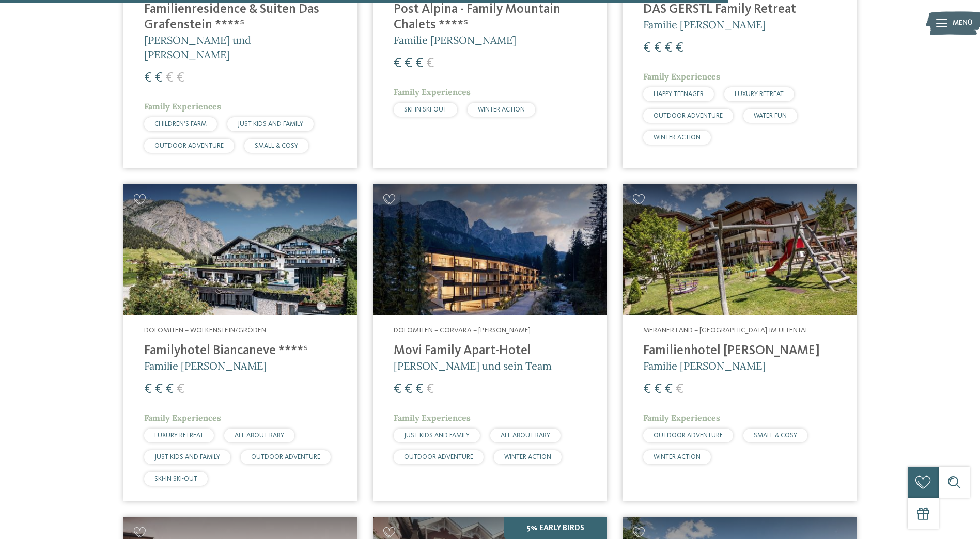  I want to click on span: WATER FUN, so click(770, 116).